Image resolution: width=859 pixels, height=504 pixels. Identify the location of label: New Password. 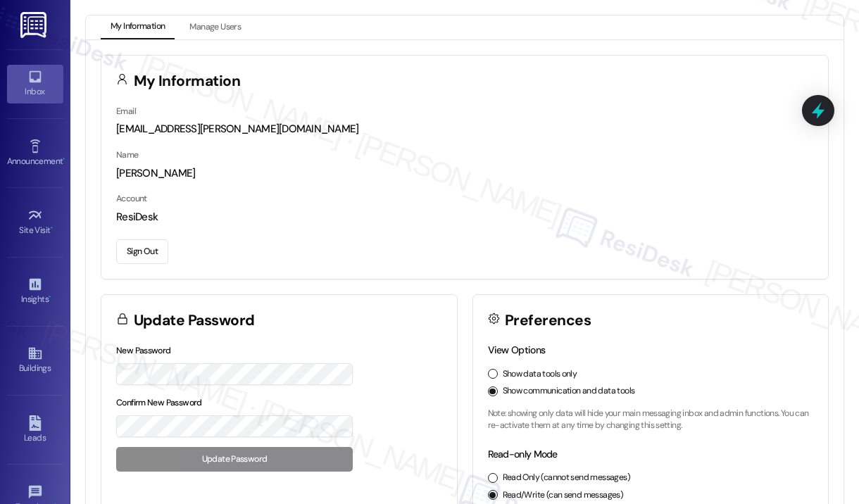
(144, 351).